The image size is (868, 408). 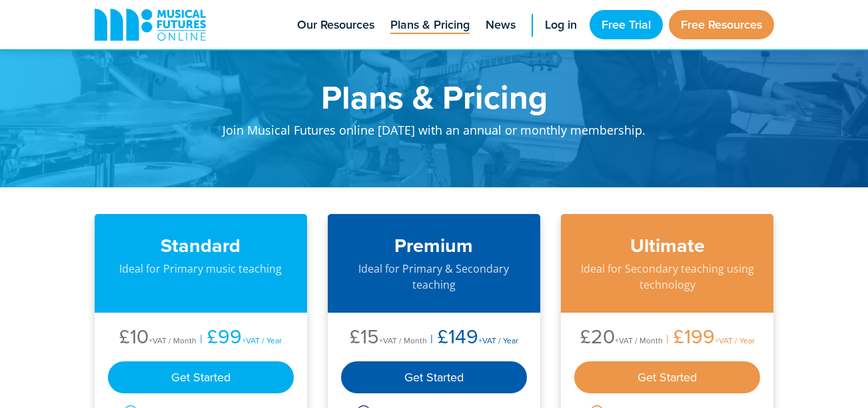 What do you see at coordinates (626, 25) in the screenshot?
I see `a: Free Trial` at bounding box center [626, 25].